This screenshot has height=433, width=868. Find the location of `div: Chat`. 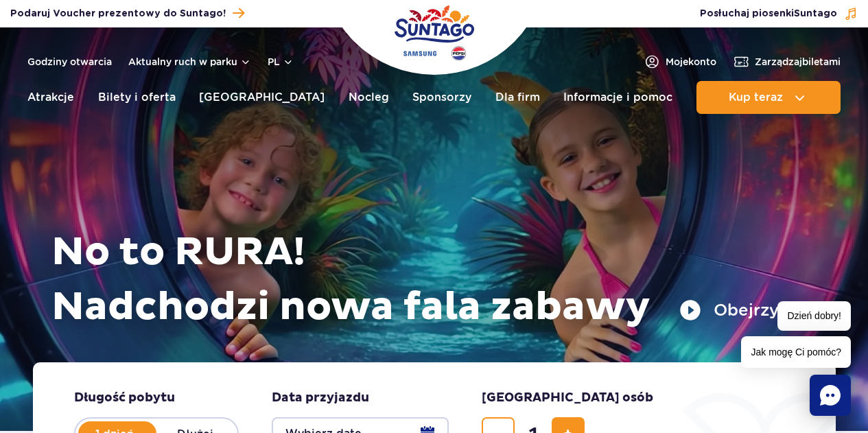

div: Chat is located at coordinates (830, 395).